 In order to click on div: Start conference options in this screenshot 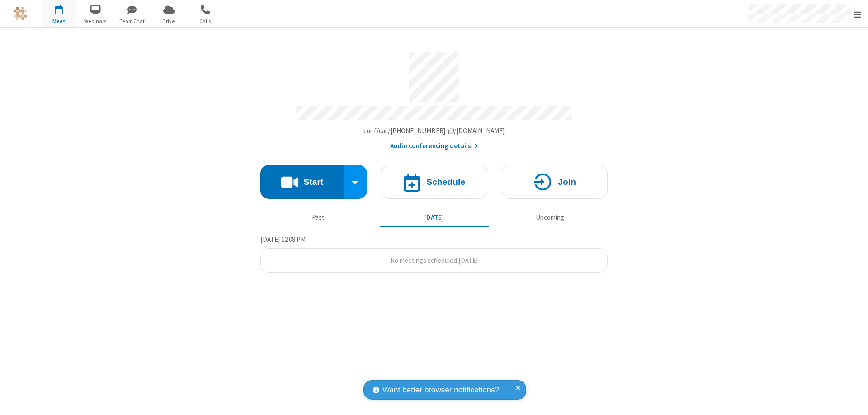, I will do `click(356, 182)`.